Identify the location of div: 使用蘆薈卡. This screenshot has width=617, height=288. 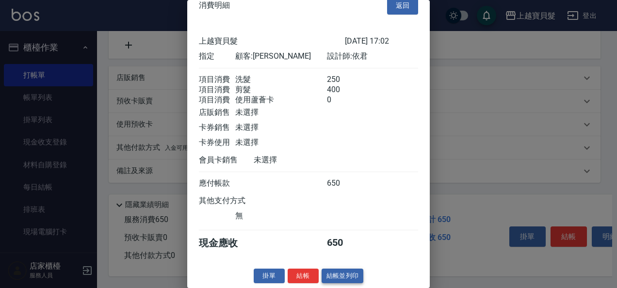
(281, 100).